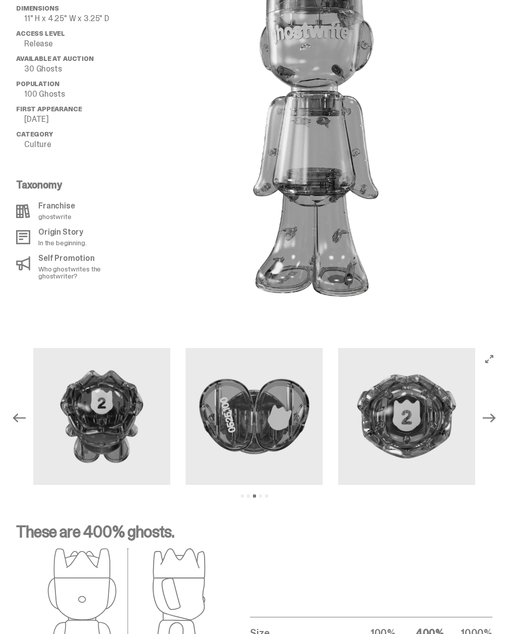 The image size is (516, 634). Describe the element at coordinates (73, 185) in the screenshot. I see `p: Taxonomy` at that location.